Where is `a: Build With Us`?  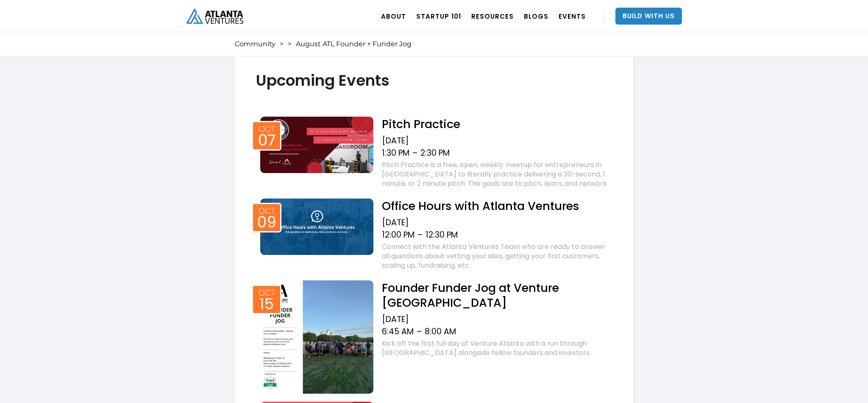
a: Build With Us is located at coordinates (648, 16).